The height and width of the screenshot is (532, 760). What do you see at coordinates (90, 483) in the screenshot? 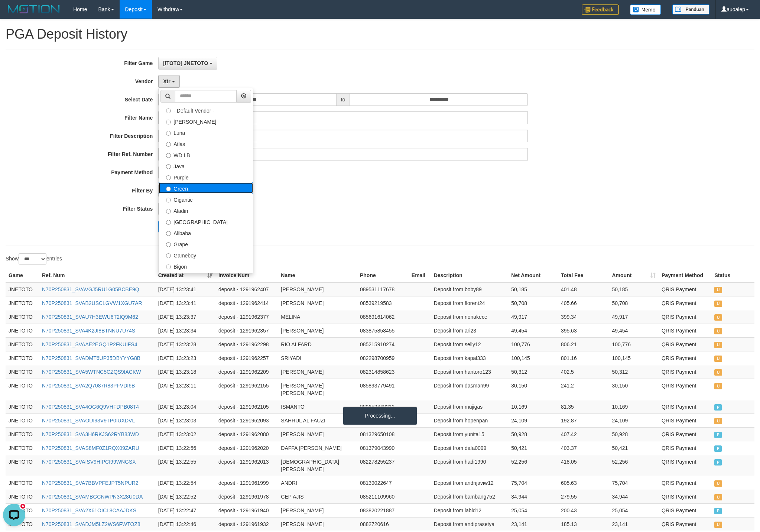
I see `a: N70P250831_SVA7BBVPFEJPT5NPUR2` at bounding box center [90, 483].